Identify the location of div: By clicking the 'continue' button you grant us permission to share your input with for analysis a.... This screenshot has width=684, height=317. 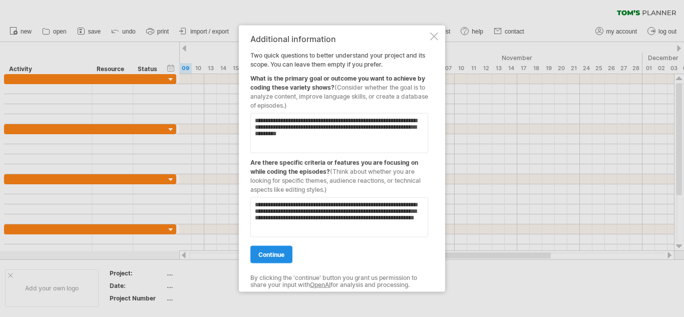
(339, 281).